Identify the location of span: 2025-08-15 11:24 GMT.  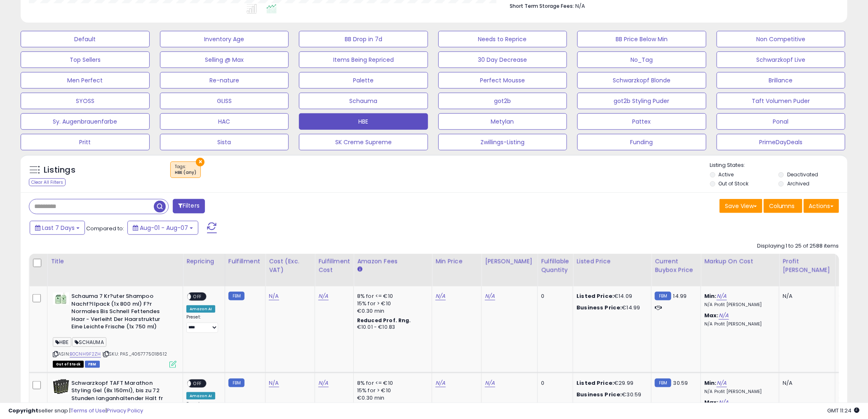
(843, 410).